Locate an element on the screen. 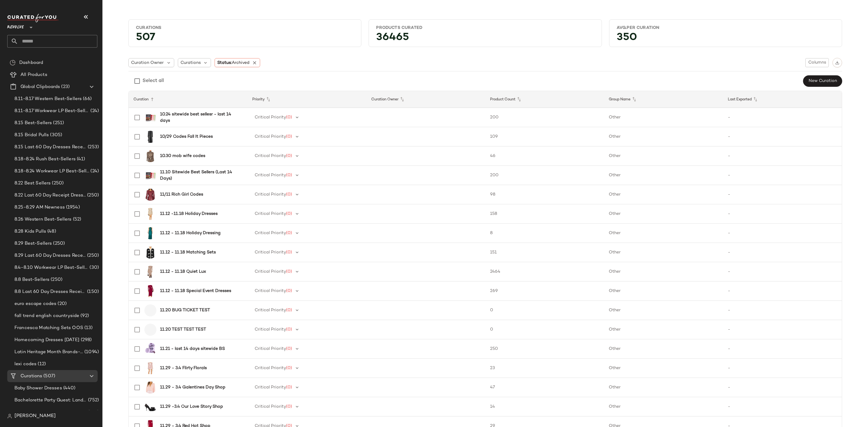 The width and height of the screenshot is (868, 427). span: (30) is located at coordinates (93, 267).